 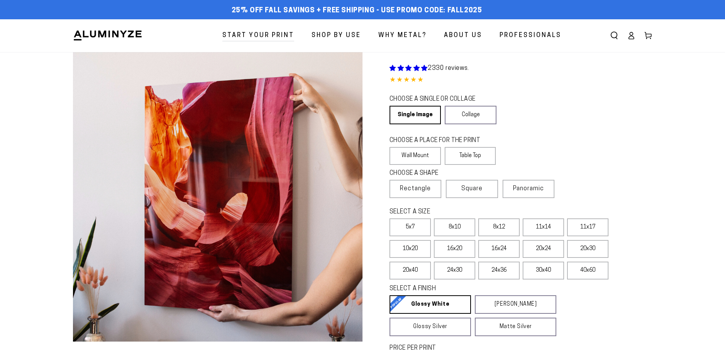 What do you see at coordinates (439, 99) in the screenshot?
I see `legend: CHOOSE A SINGLE OR COLLAGE` at bounding box center [439, 99].